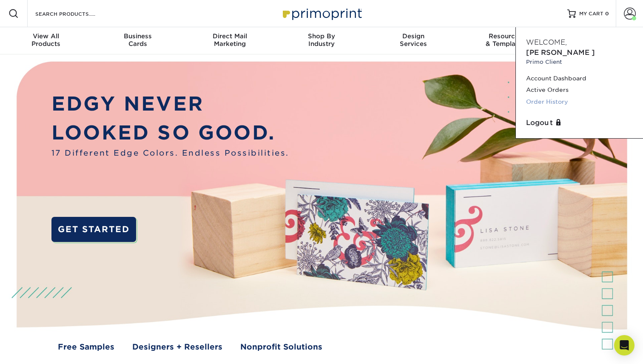 The height and width of the screenshot is (364, 643). What do you see at coordinates (138, 36) in the screenshot?
I see `span: Business` at bounding box center [138, 36].